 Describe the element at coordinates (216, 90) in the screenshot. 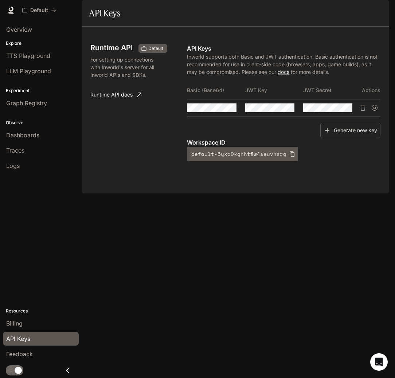

I see `th: Basic (Base64)` at that location.